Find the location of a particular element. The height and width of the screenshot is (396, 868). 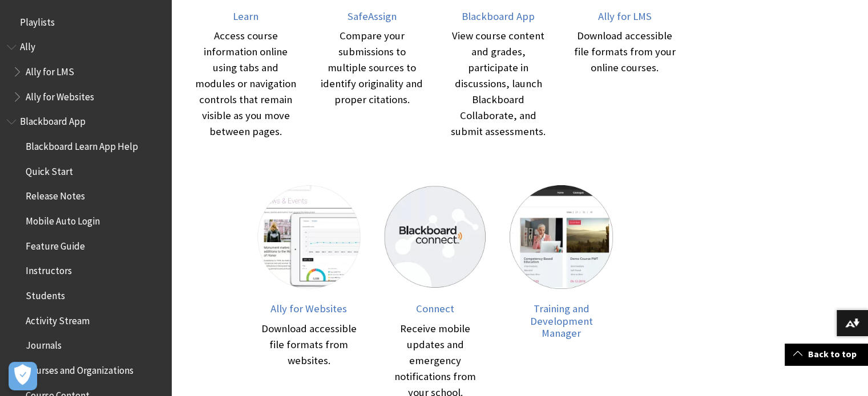

span: Courses and Organizations is located at coordinates (79, 368).